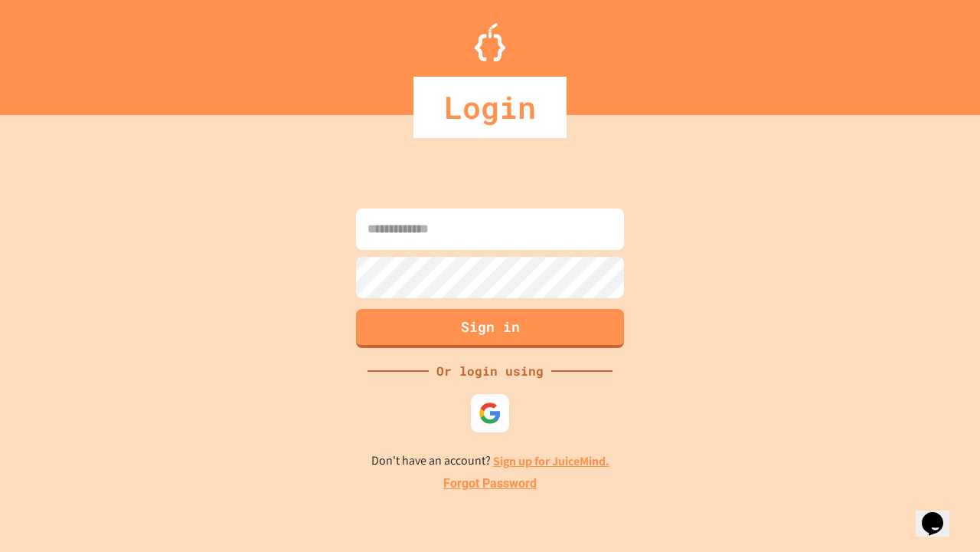 Image resolution: width=980 pixels, height=552 pixels. I want to click on img: google-icon.svg, so click(490, 413).